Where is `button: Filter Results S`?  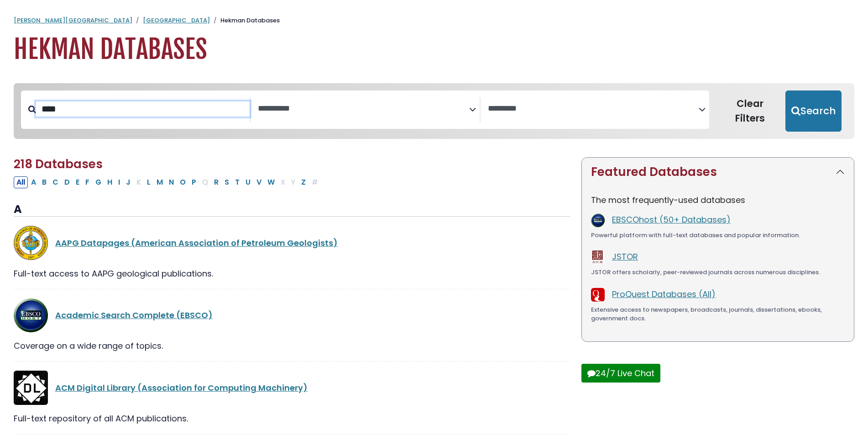 button: Filter Results S is located at coordinates (227, 182).